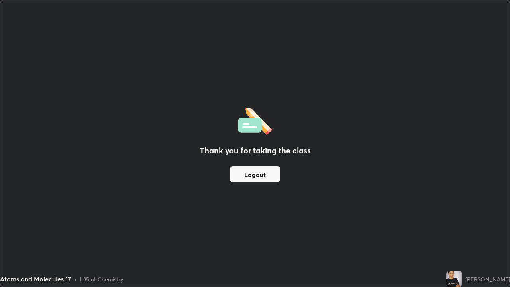 The image size is (510, 287). What do you see at coordinates (102, 279) in the screenshot?
I see `div: L35 of Chemistry` at bounding box center [102, 279].